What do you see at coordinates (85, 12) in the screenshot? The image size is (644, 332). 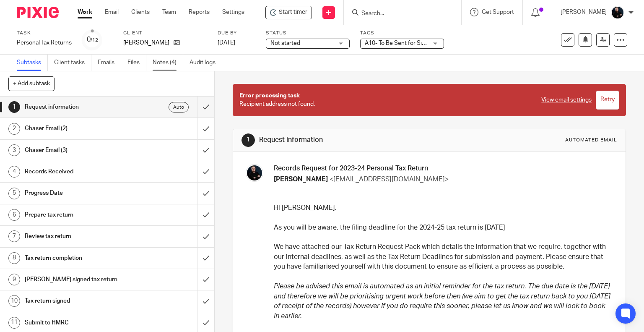 I see `a: Work` at bounding box center [85, 12].